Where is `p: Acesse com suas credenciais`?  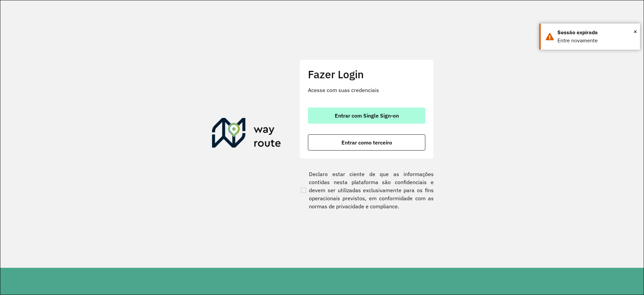
p: Acesse com suas credenciais is located at coordinates (366, 90).